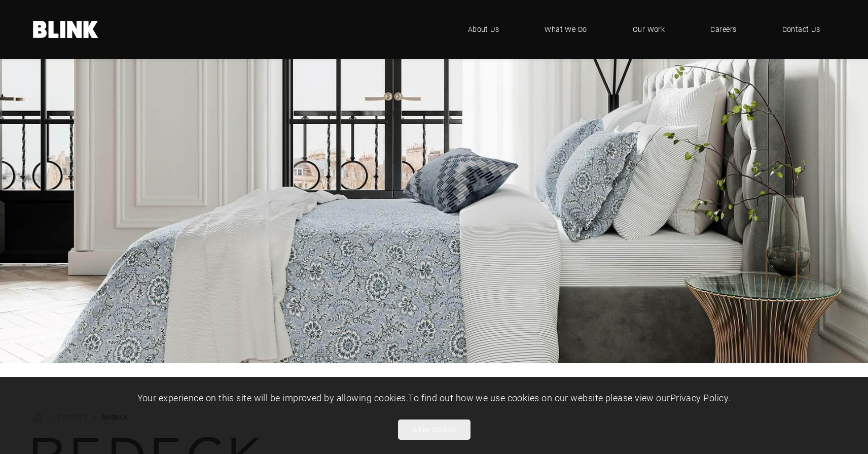 The width and height of the screenshot is (868, 454). What do you see at coordinates (566, 29) in the screenshot?
I see `a: What We Do` at bounding box center [566, 29].